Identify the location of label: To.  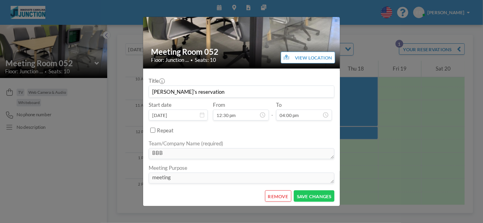
(279, 105).